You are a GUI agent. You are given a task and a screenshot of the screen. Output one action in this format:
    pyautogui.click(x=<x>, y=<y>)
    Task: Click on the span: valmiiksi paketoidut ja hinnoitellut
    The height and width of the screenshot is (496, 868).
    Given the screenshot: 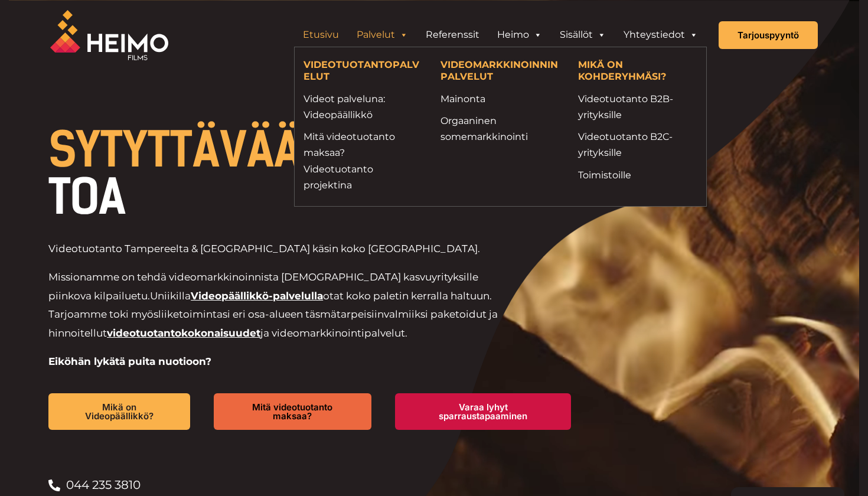 What is the action you would take?
    pyautogui.click(x=272, y=323)
    